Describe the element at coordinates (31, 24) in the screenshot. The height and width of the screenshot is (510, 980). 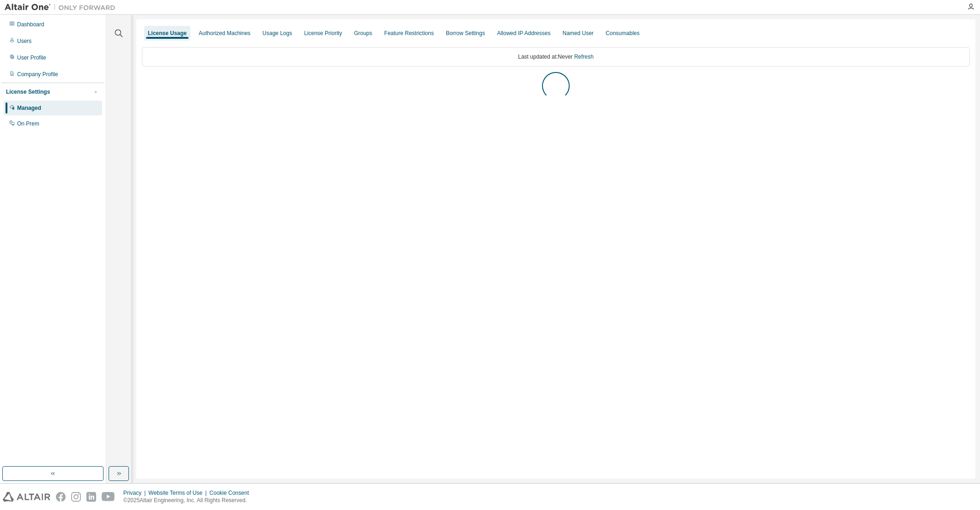
I see `div: Dashboard` at that location.